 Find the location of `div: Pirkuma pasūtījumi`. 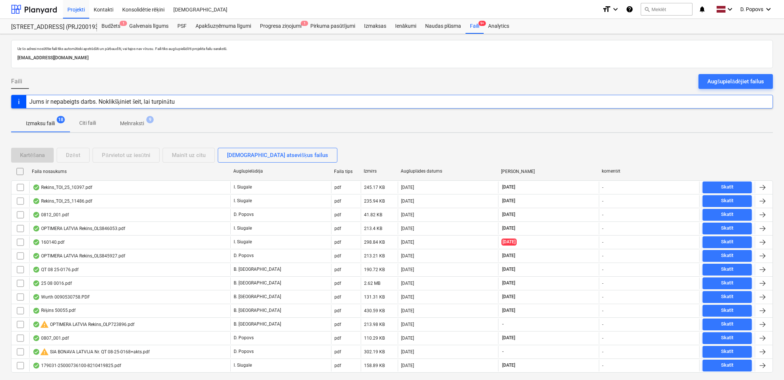

div: Pirkuma pasūtījumi is located at coordinates (333, 26).